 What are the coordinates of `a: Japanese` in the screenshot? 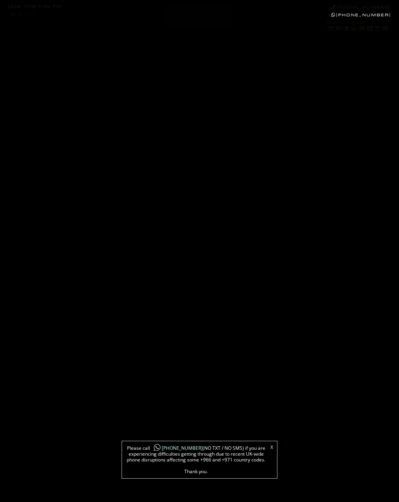 It's located at (370, 28).